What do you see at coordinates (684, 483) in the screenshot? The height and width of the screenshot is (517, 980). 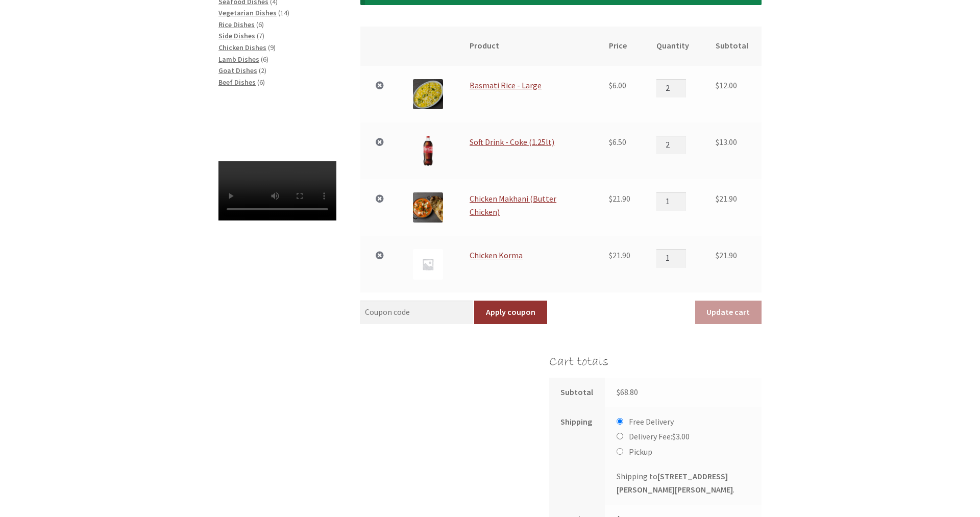 I see `p: Shipping to .` at bounding box center [684, 483].